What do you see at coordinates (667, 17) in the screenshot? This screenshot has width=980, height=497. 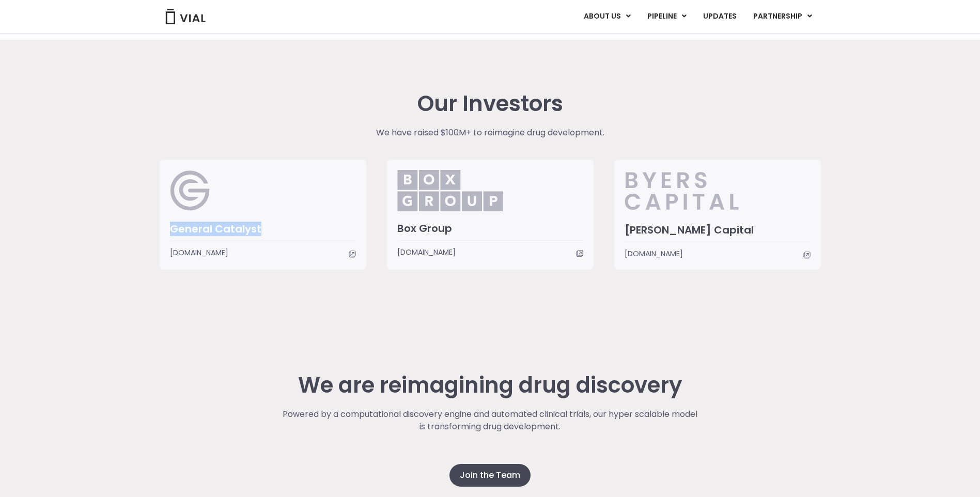 I see `a: PIPELINEMenu Toggle` at bounding box center [667, 17].